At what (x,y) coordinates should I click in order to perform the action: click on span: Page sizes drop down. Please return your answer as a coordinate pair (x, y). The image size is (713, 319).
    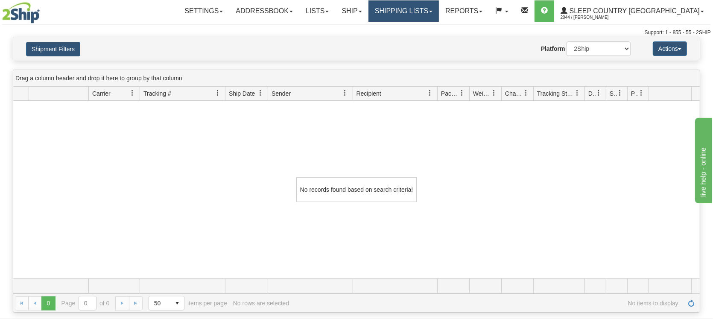
    Looking at the image, I should click on (166, 303).